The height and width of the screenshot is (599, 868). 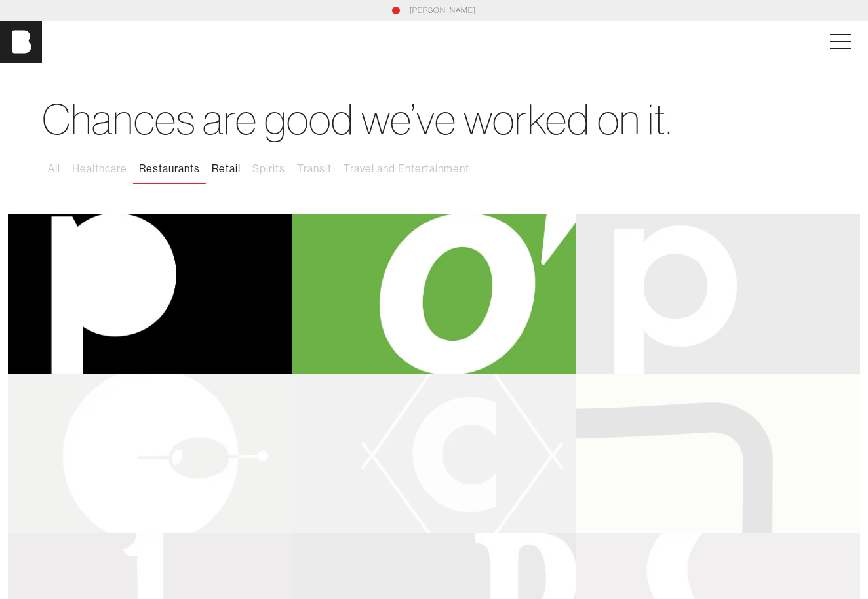 What do you see at coordinates (407, 169) in the screenshot?
I see `button: Travel and Entertainment` at bounding box center [407, 169].